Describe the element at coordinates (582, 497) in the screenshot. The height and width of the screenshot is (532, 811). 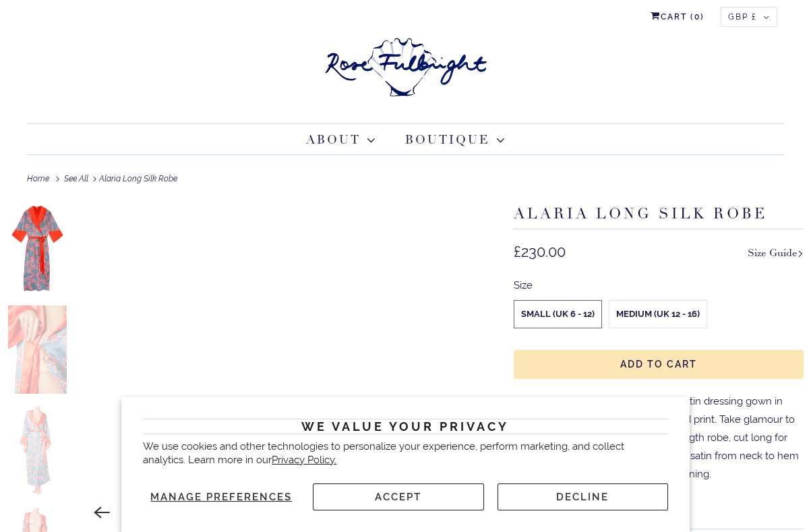
I see `button: Decline` at that location.